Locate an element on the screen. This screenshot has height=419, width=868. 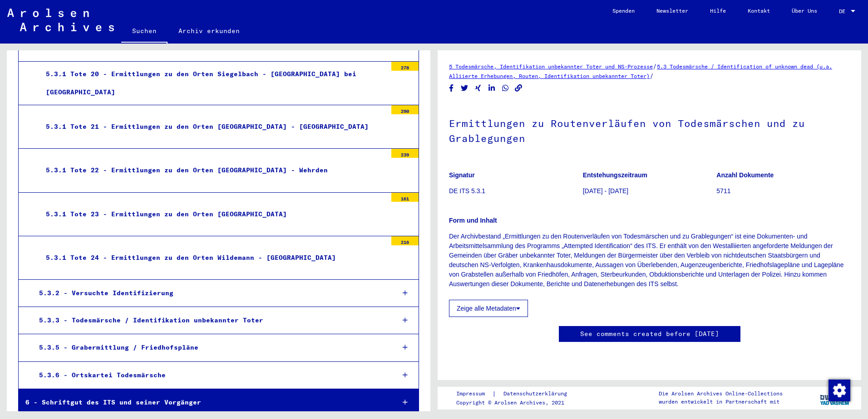
a: Datenschutzerklärung is located at coordinates (537, 394).